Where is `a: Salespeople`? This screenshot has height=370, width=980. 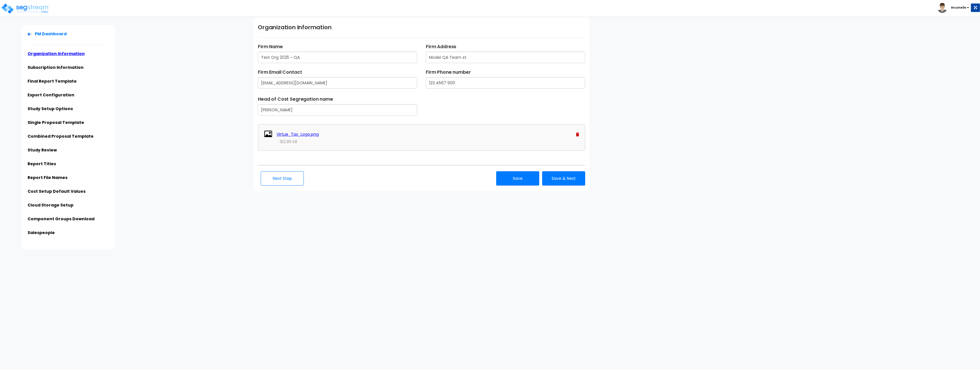
a: Salespeople is located at coordinates (41, 233).